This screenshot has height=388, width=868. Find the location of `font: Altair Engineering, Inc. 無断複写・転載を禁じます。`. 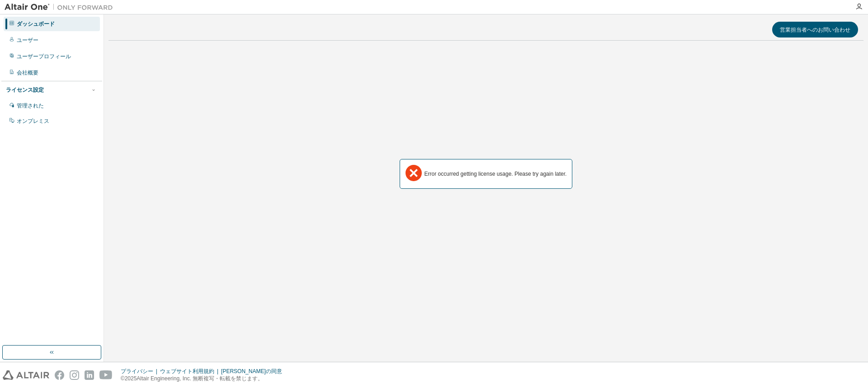

font: Altair Engineering, Inc. 無断複写・転載を禁じます。 is located at coordinates (200, 379).